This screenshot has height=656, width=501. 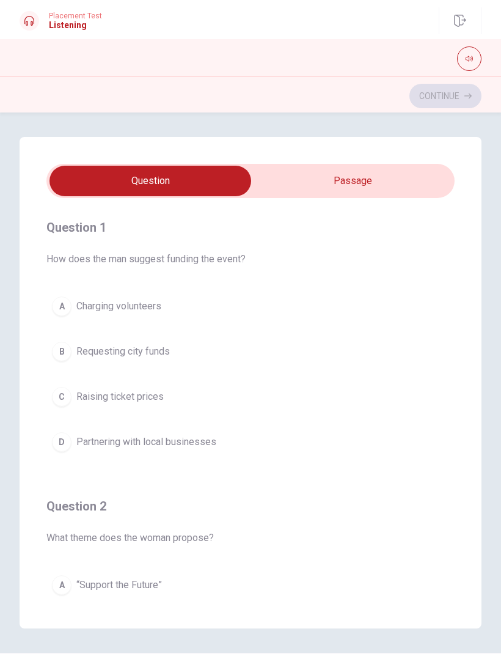 I want to click on h4: Question 2, so click(x=251, y=506).